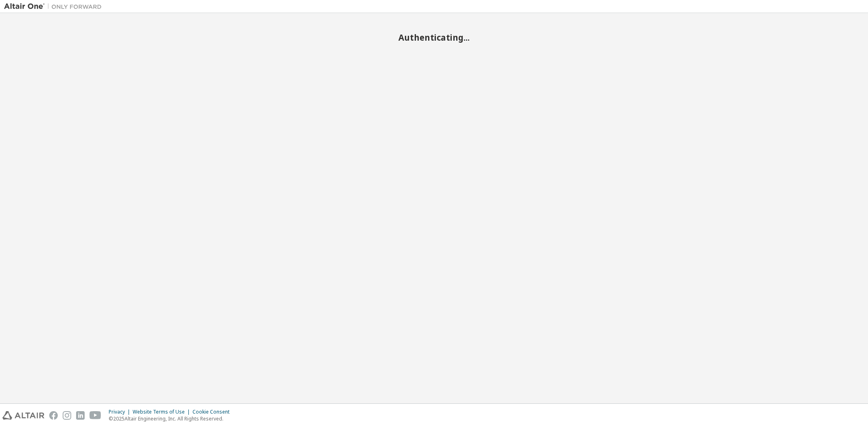  Describe the element at coordinates (171, 419) in the screenshot. I see `p: © 2025 Altair Engineering, Inc. All Rights Reserved.` at that location.